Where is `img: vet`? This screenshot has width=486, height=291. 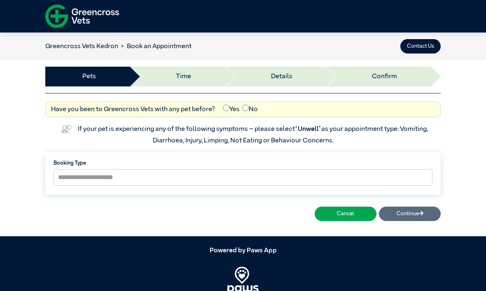
img: vet is located at coordinates (66, 129).